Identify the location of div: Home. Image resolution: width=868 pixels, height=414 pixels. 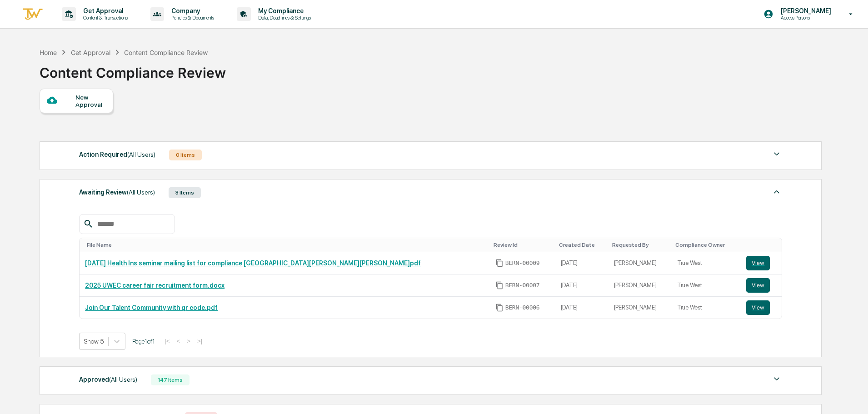
(48, 52).